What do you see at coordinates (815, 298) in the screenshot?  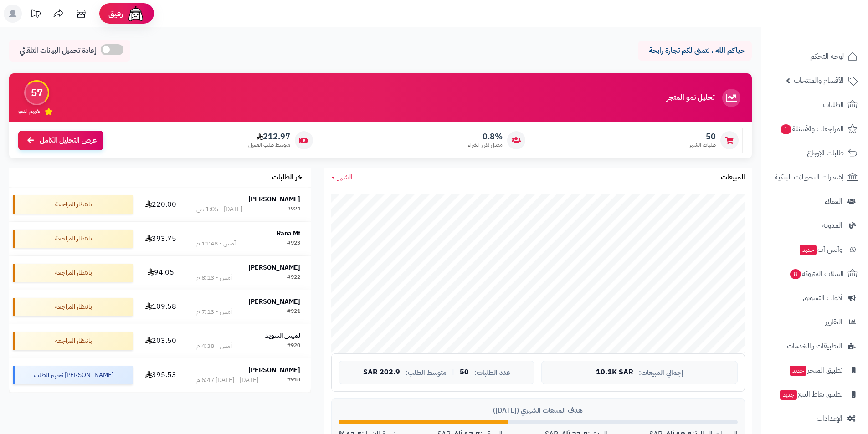 I see `a: أدوات التسويق` at bounding box center [815, 298].